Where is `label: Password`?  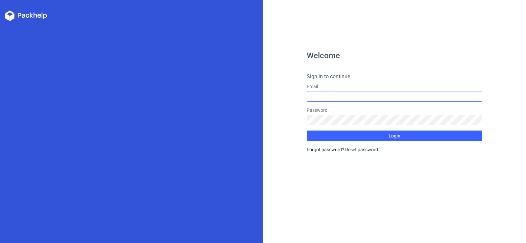 label: Password is located at coordinates (394, 110).